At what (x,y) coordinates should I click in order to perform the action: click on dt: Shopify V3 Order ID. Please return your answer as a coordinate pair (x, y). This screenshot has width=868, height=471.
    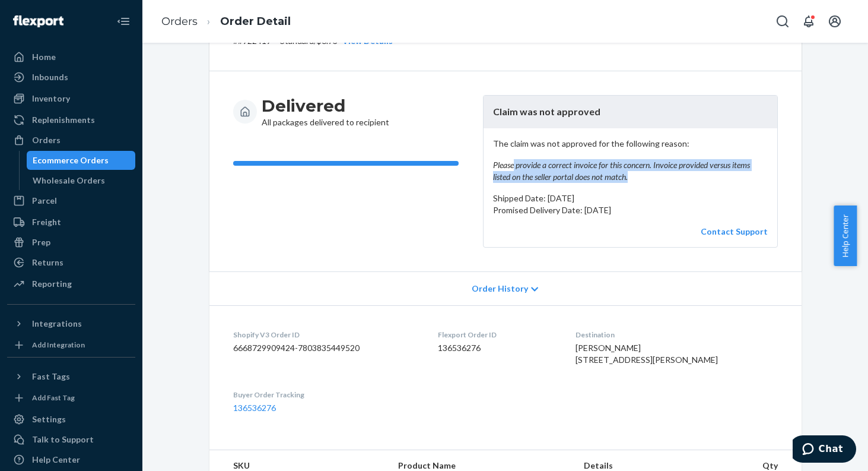
    Looking at the image, I should click on (326, 334).